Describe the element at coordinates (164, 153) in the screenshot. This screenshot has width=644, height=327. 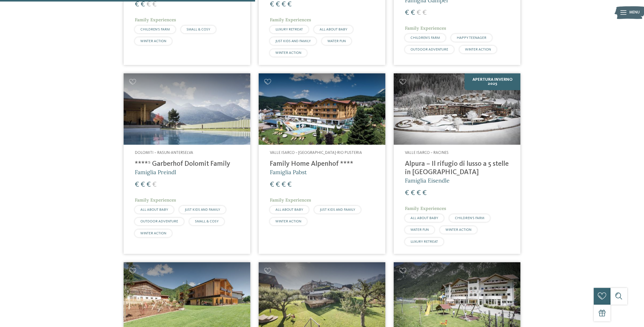
I see `span: Dolomiti – Rasun-Anterselva` at that location.